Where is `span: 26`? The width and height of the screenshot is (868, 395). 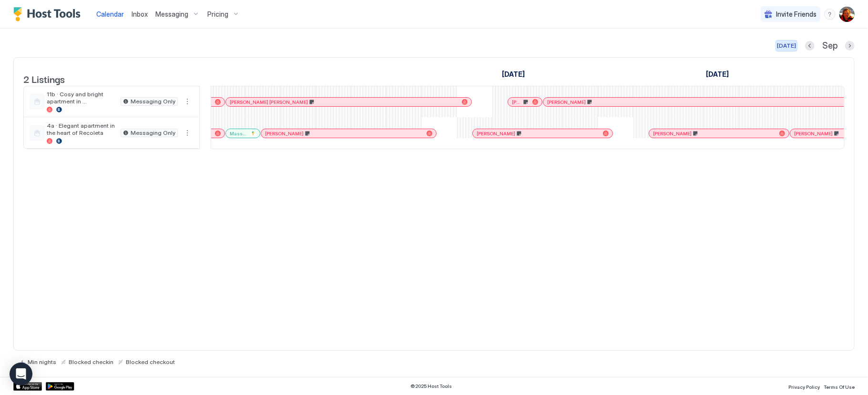
span: 26 is located at coordinates (541, 87).